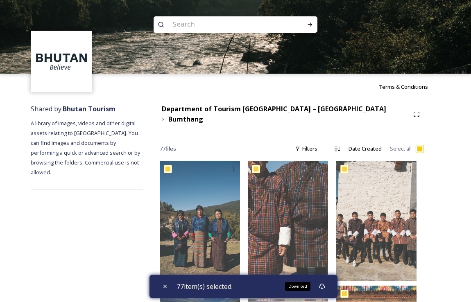 The height and width of the screenshot is (302, 471). Describe the element at coordinates (61, 61) in the screenshot. I see `img: BT_Logo_BB_Lockup_CMYK_High%2520Res.jpg` at that location.